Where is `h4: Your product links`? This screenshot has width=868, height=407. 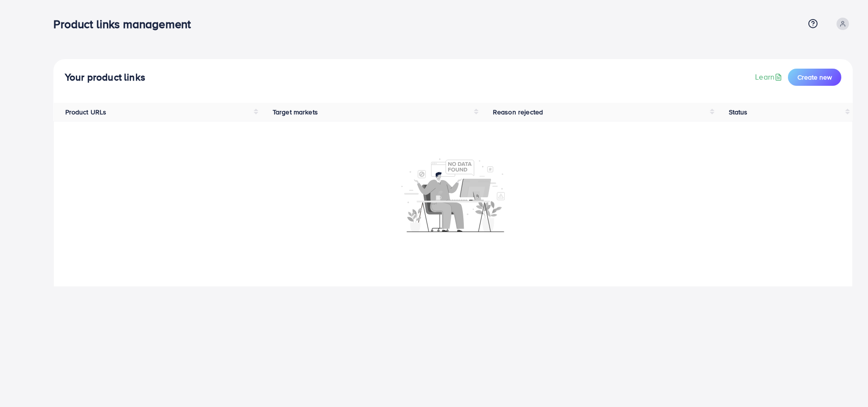 h4: Your product links is located at coordinates (105, 77).